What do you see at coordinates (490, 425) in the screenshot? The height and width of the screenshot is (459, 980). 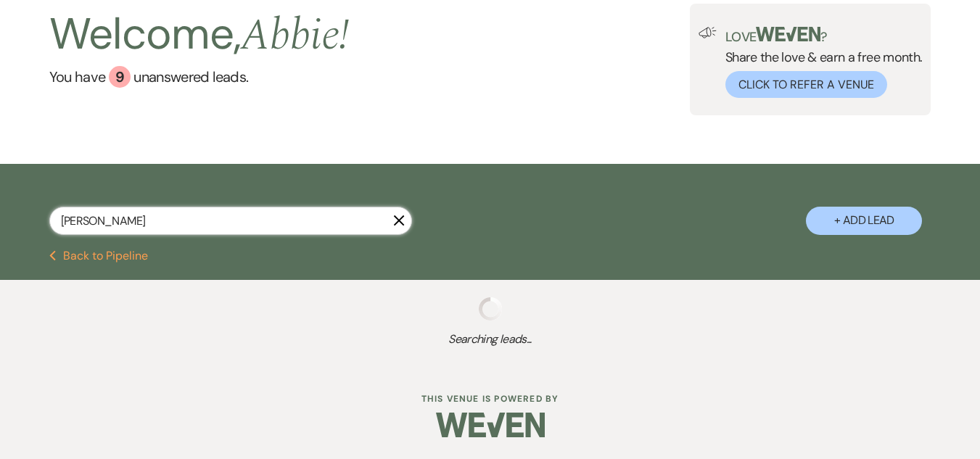 I see `img: Weven Logo` at bounding box center [490, 425].